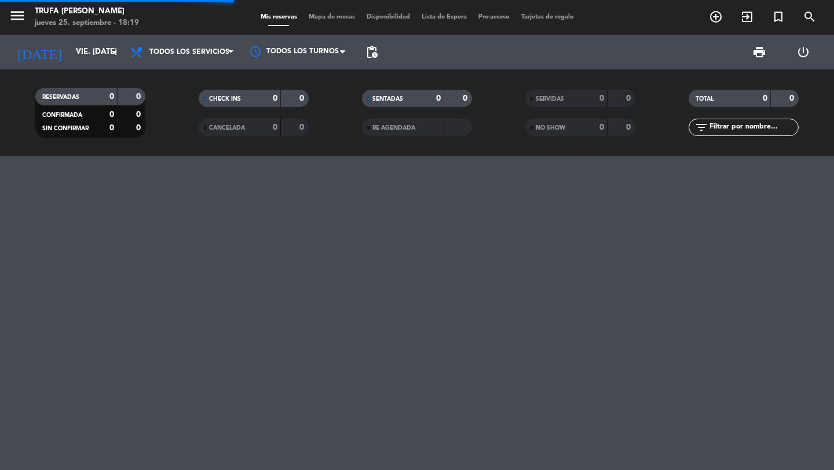 This screenshot has height=470, width=834. I want to click on span: pending_actions, so click(372, 52).